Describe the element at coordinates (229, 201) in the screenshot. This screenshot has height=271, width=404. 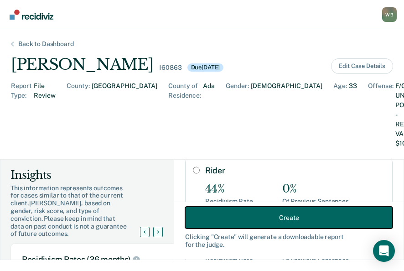
I see `div: Recidivism Rate` at that location.